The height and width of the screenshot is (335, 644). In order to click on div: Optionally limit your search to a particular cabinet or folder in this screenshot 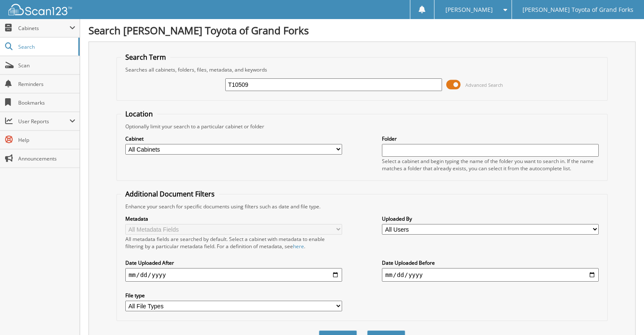, I will do `click(362, 126)`.